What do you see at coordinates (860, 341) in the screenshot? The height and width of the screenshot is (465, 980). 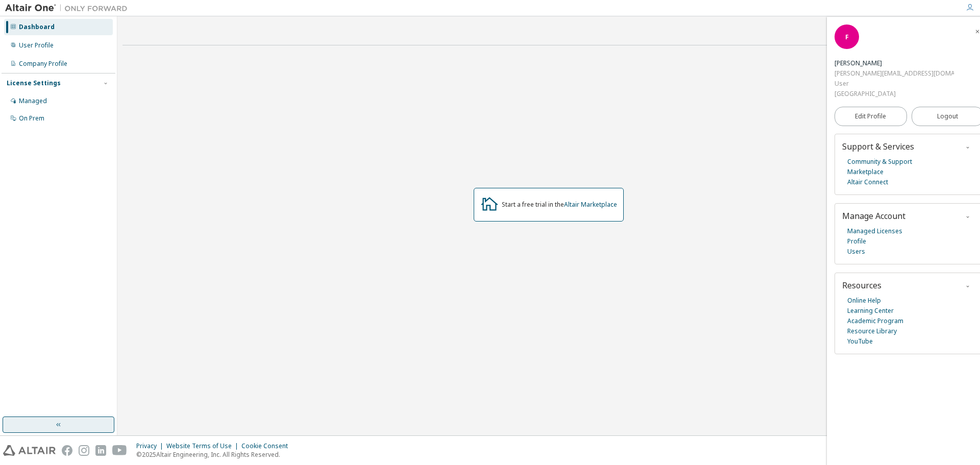 I see `a: YouTube` at bounding box center [860, 341].